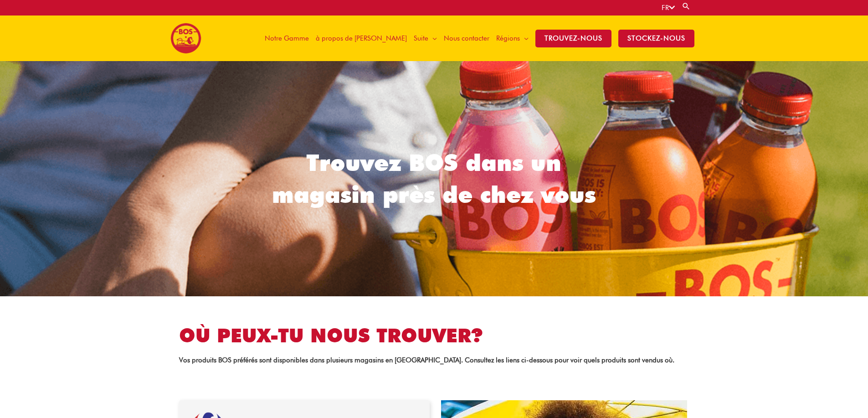  I want to click on a: FR, so click(668, 8).